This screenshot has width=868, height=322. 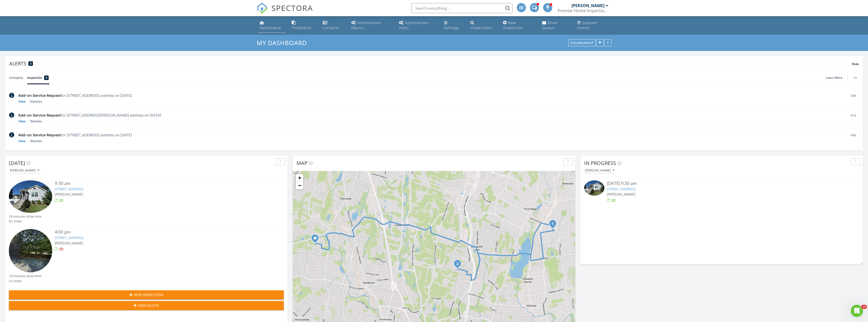 What do you see at coordinates (333, 25) in the screenshot?
I see `a: Contacts` at bounding box center [333, 25].